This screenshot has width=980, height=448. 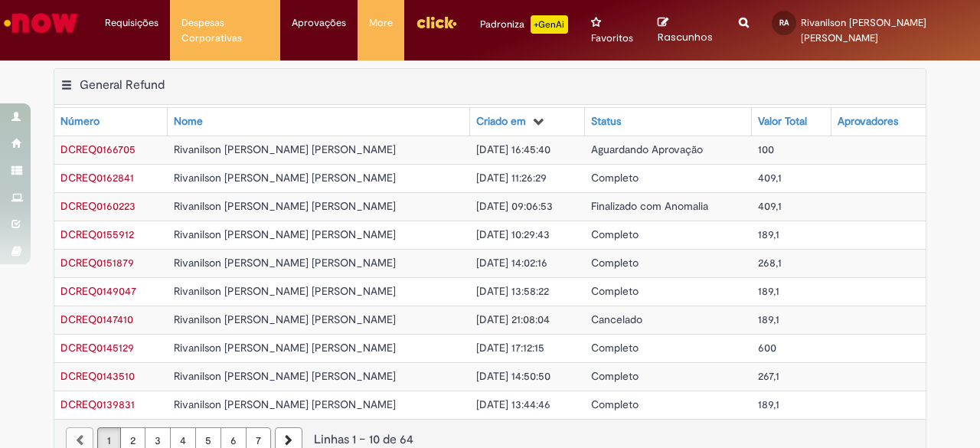 What do you see at coordinates (98, 206) in the screenshot?
I see `span: DCREQ0160223` at bounding box center [98, 206].